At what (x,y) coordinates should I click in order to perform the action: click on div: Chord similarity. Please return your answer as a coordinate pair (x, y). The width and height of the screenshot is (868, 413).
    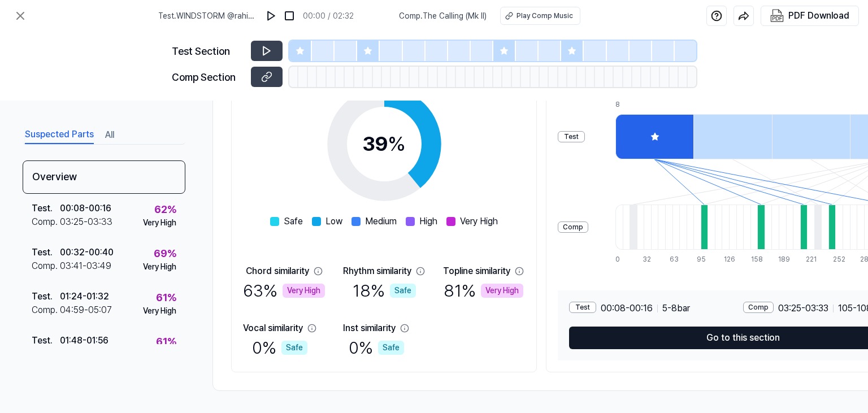
    Looking at the image, I should click on (278, 271).